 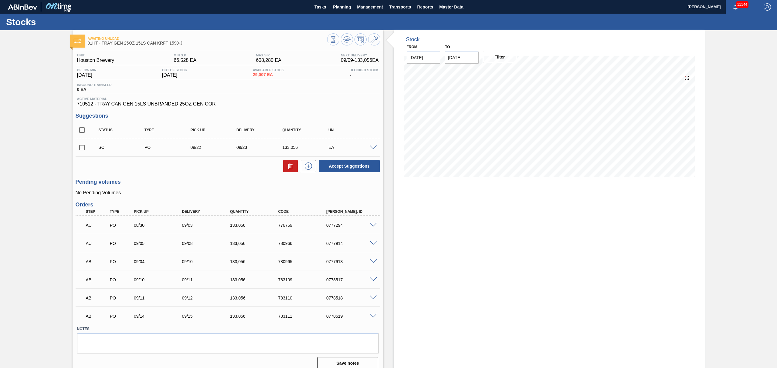 What do you see at coordinates (742, 5) in the screenshot?
I see `span: 11144` at bounding box center [742, 5].